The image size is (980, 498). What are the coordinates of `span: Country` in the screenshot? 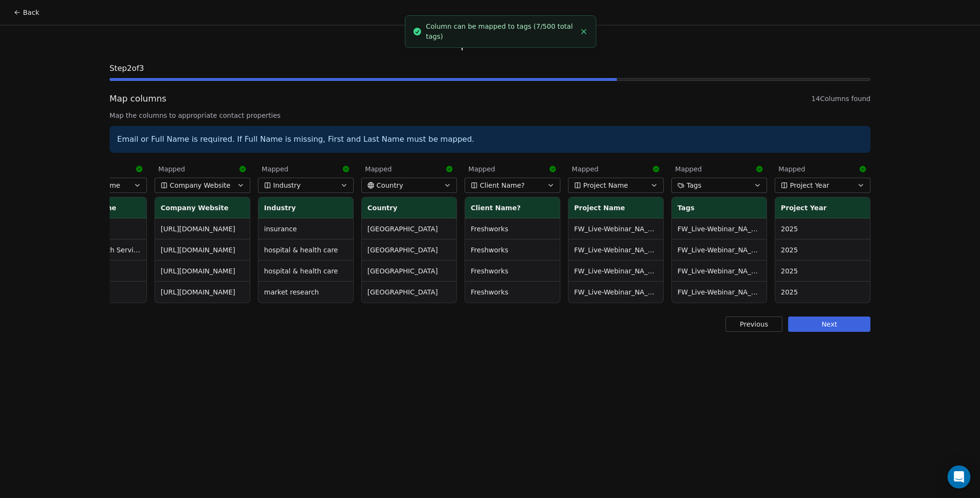 It's located at (390, 185).